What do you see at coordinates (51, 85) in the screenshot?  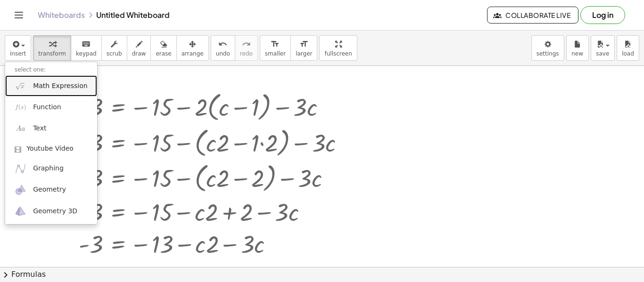 I see `a: Math Expression` at bounding box center [51, 85].